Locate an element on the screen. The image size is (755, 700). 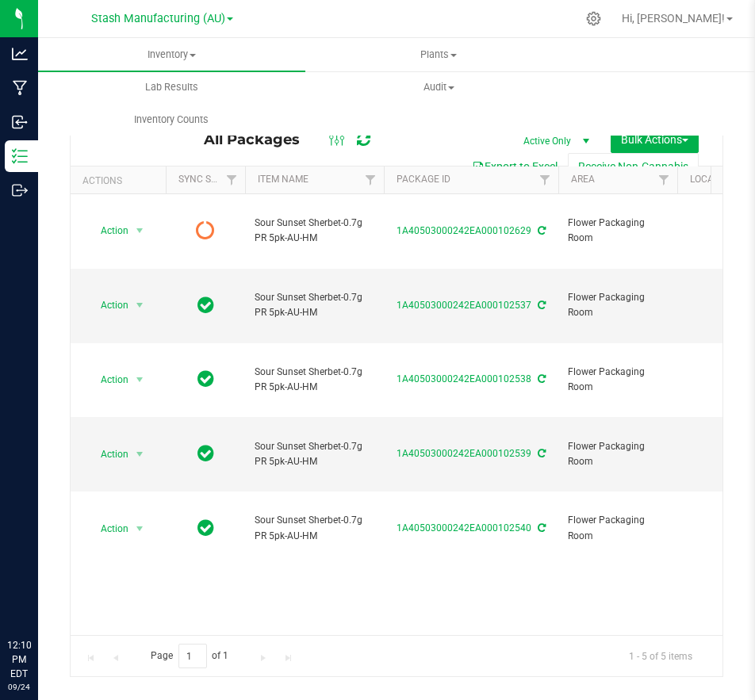
span: Plants is located at coordinates (439, 55).